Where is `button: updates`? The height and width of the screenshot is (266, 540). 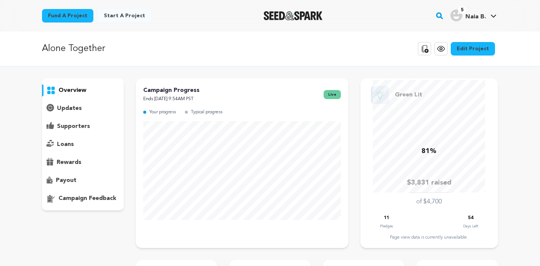
button: updates is located at coordinates (83, 108).